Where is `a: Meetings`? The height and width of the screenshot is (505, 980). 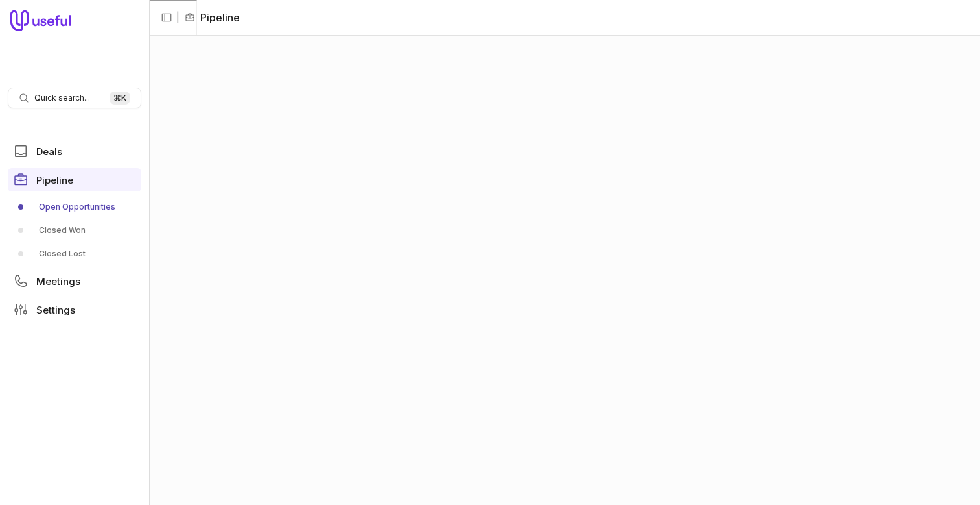
a: Meetings is located at coordinates (75, 281).